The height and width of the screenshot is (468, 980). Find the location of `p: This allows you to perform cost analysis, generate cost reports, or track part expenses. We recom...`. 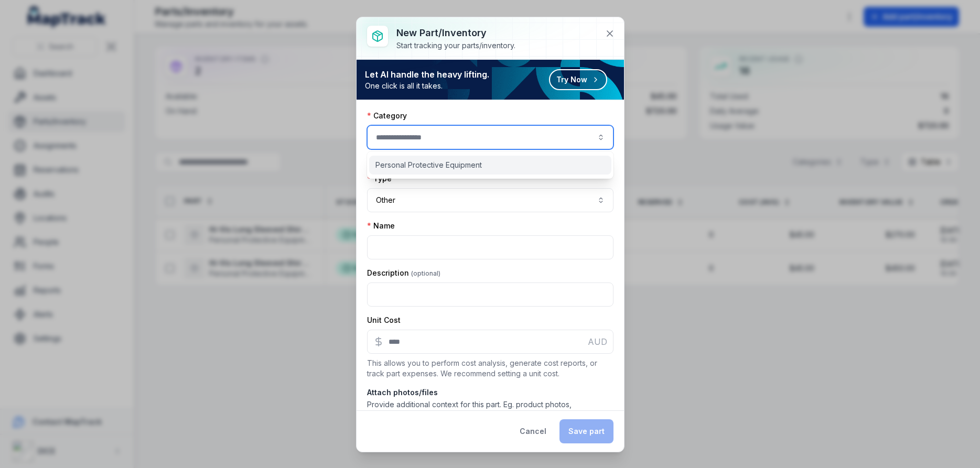

p: This allows you to perform cost analysis, generate cost reports, or track part expenses. We recom... is located at coordinates (490, 368).